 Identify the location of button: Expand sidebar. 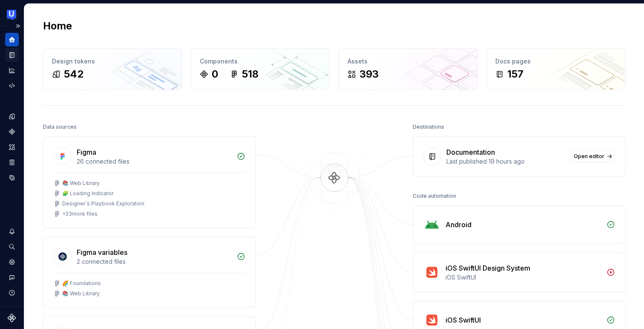
(18, 26).